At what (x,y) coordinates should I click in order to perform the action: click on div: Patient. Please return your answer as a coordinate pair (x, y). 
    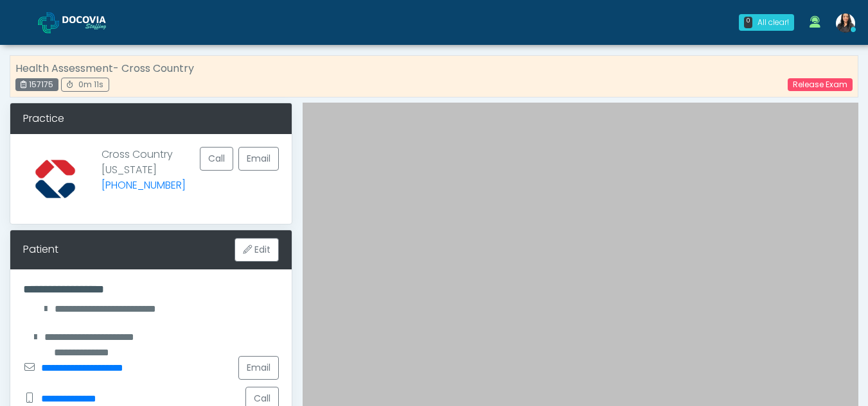
    Looking at the image, I should click on (41, 250).